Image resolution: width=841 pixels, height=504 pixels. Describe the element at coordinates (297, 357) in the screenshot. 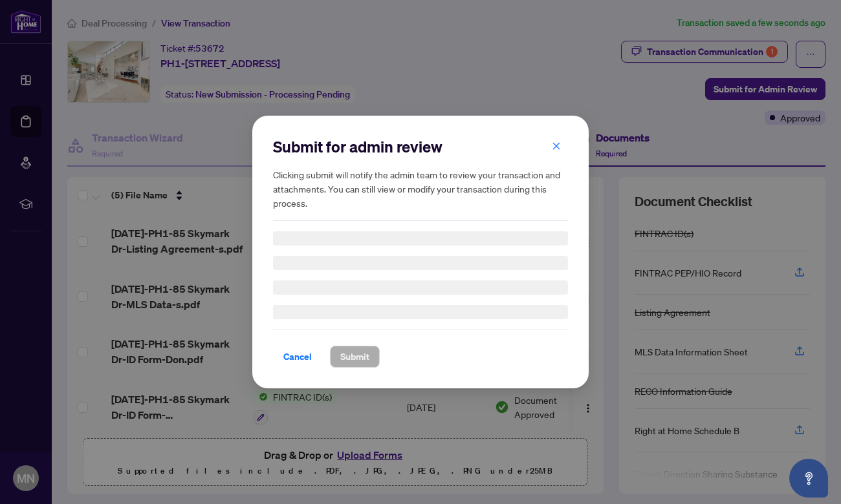

I see `span: Cancel` at that location.